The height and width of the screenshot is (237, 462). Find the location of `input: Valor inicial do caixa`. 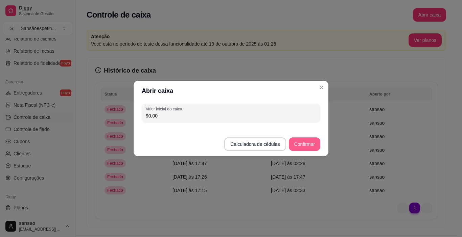

input: Valor inicial do caixa is located at coordinates (231, 116).